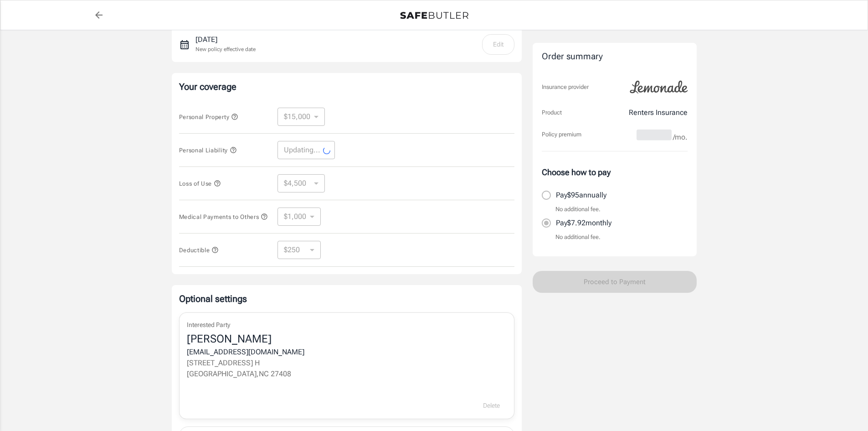 This screenshot has height=431, width=868. What do you see at coordinates (615, 57) in the screenshot?
I see `div: Order summary` at bounding box center [615, 57].